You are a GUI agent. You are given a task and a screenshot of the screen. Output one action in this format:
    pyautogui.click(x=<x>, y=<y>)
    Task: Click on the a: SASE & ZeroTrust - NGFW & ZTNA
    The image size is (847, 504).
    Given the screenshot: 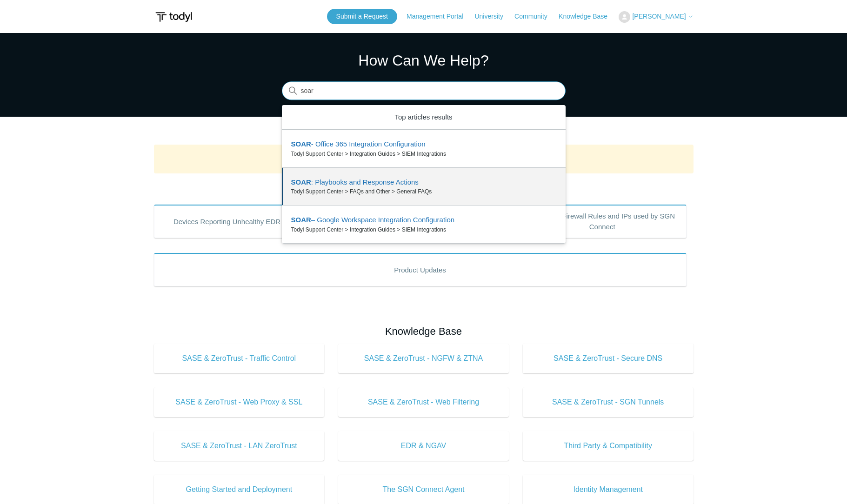 What is the action you would take?
    pyautogui.click(x=423, y=359)
    